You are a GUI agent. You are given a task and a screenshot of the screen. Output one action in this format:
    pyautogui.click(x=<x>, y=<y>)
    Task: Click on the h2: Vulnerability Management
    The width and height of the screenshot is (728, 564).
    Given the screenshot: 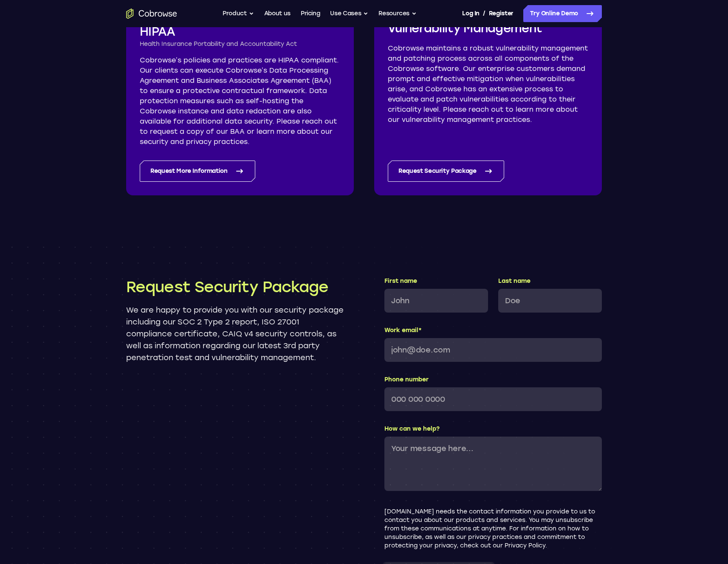 What is the action you would take?
    pyautogui.click(x=488, y=28)
    